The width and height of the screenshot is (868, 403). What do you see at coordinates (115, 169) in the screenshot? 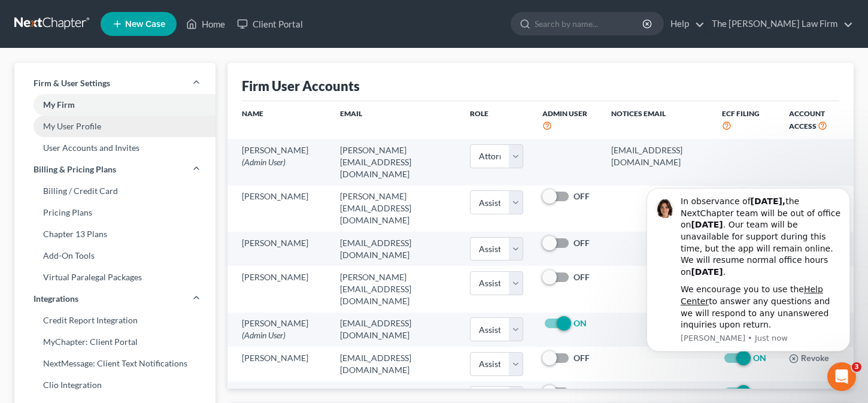
I see `a: Billing & Pricing Plans` at bounding box center [115, 169].